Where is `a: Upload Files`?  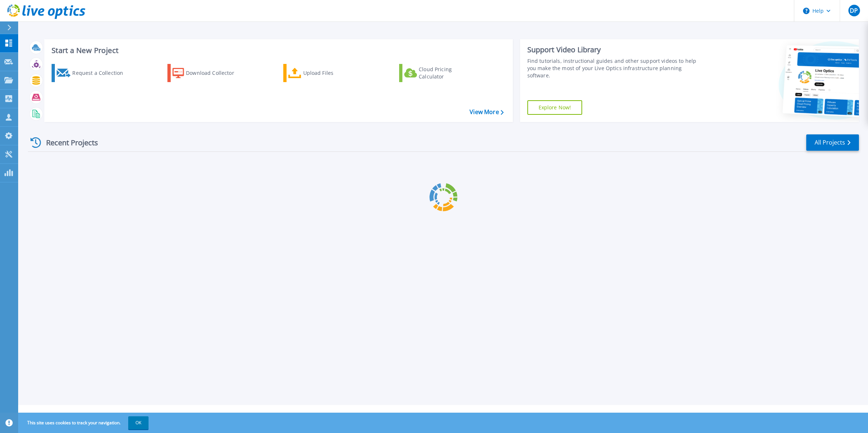
a: Upload Files is located at coordinates (324, 73).